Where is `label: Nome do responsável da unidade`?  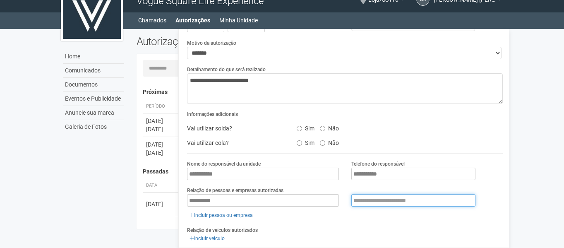
label: Nome do responsável da unidade is located at coordinates (224, 164).